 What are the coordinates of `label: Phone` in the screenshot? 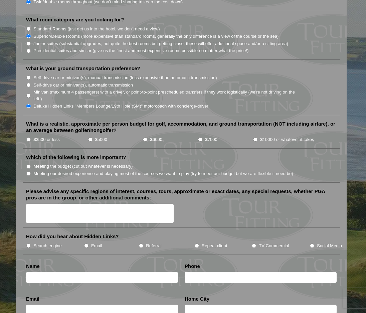 It's located at (192, 266).